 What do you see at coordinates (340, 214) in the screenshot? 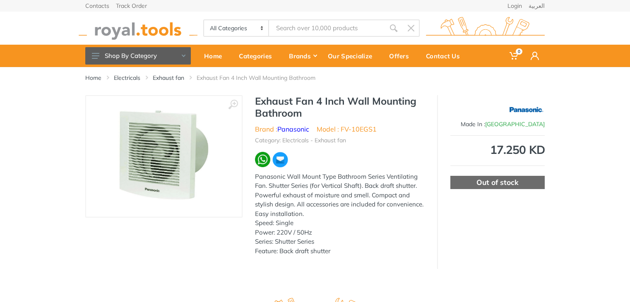
I see `div: Panasonic Wall Mount Type Bathroom Series Ventilating Fan. Shutter Series (for Vertical Shaft). B...` at bounding box center [340, 214].